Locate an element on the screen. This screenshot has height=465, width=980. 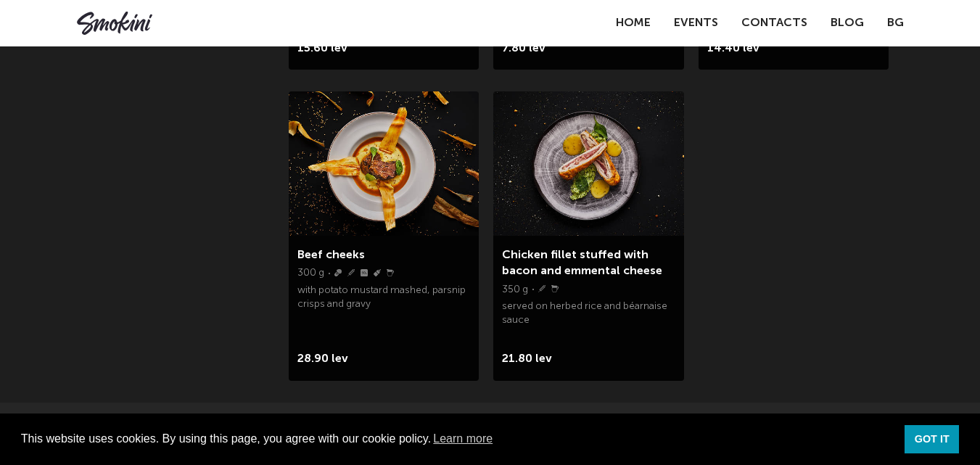
p: with potato mustard mashed, parsnip crisps and gravy is located at coordinates (384, 299).